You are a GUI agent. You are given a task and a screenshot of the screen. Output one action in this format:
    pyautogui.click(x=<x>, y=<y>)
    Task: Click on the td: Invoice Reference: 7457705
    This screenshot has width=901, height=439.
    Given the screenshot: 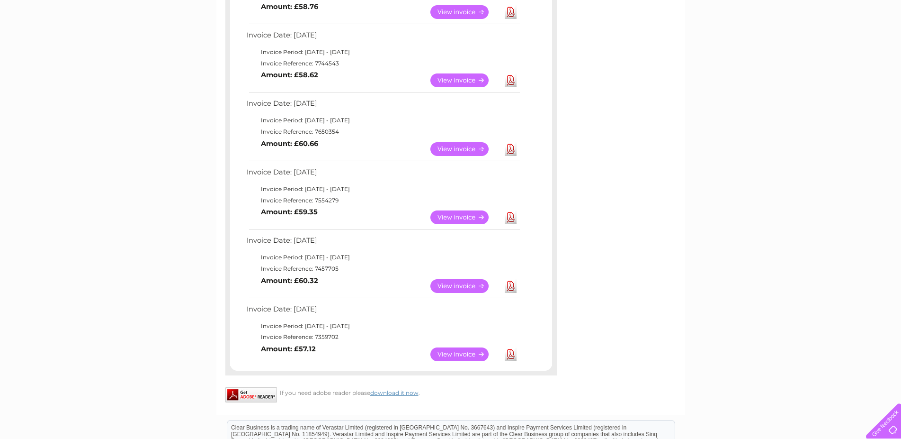 What is the action you would take?
    pyautogui.click(x=383, y=269)
    